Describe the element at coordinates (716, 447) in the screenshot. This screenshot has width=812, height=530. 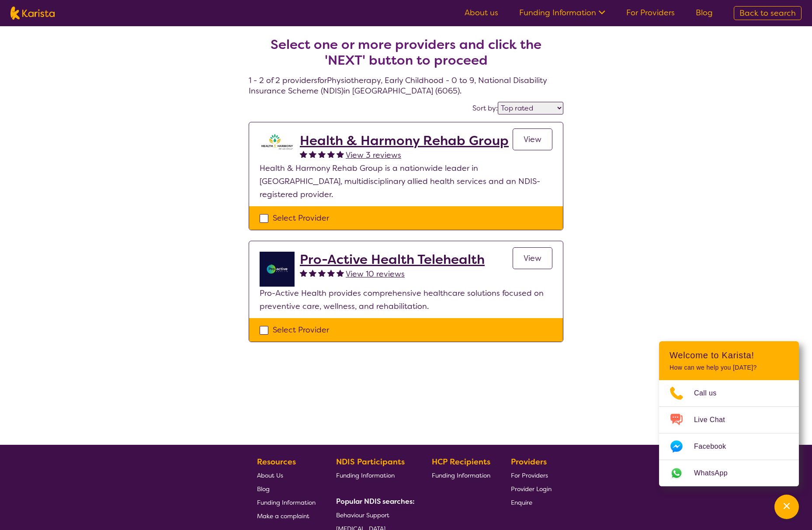
I see `span: Facebook` at that location.